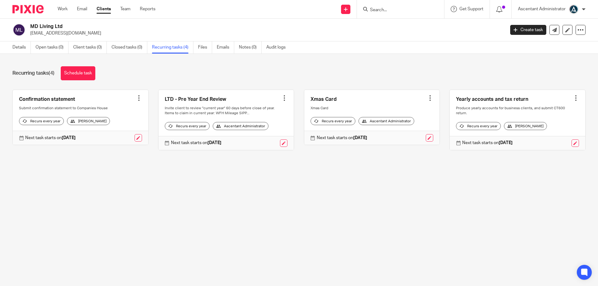 This screenshot has height=286, width=598. What do you see at coordinates (129, 47) in the screenshot?
I see `a: Closed tasks (0)` at bounding box center [129, 47].